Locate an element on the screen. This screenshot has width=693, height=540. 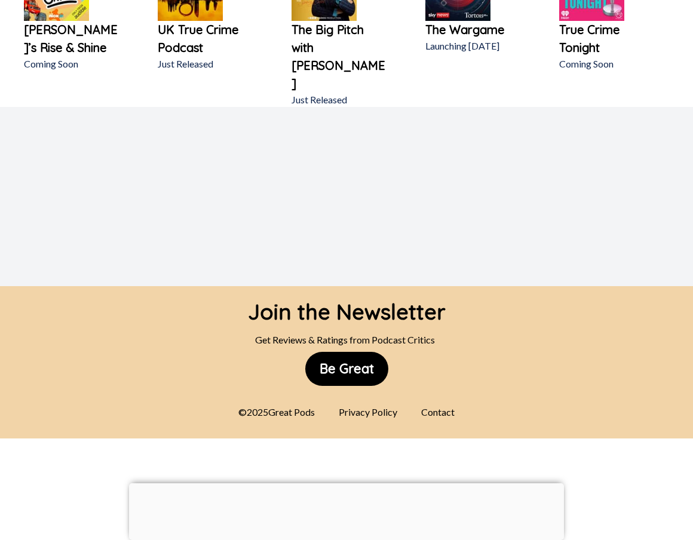
a: The Wargame is located at coordinates (473, 30).